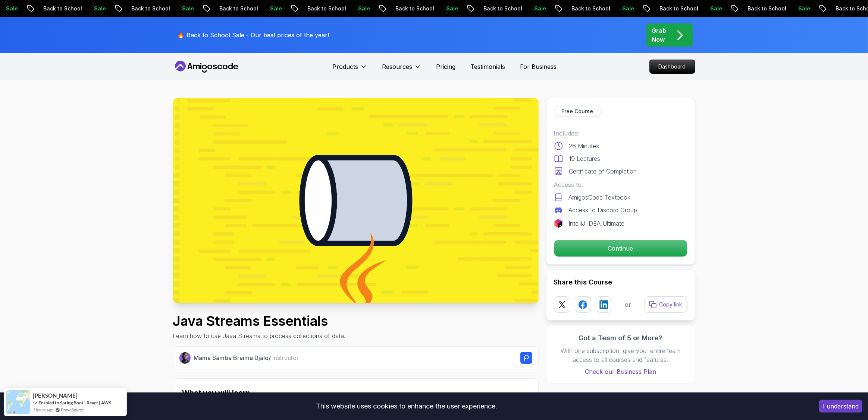 Image resolution: width=868 pixels, height=420 pixels. I want to click on p: Mama Samba Braima Djalo /, so click(246, 358).